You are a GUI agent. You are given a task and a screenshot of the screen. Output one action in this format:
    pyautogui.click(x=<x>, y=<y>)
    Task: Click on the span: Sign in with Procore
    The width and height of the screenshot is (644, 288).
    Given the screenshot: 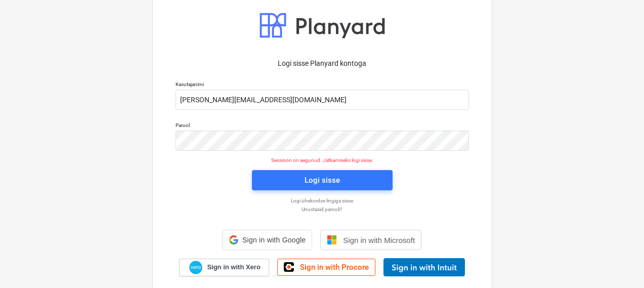 What is the action you would take?
    pyautogui.click(x=334, y=267)
    